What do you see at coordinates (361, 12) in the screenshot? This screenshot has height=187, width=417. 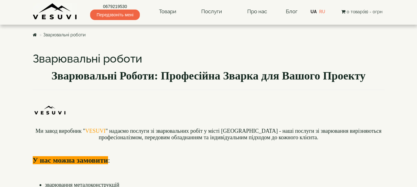 I see `button: 0 товар(ів) - 0грн` at bounding box center [361, 12].